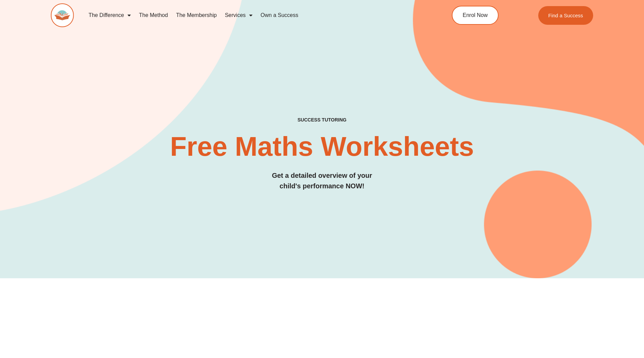  What do you see at coordinates (196, 15) in the screenshot?
I see `a: The Membership` at bounding box center [196, 15].